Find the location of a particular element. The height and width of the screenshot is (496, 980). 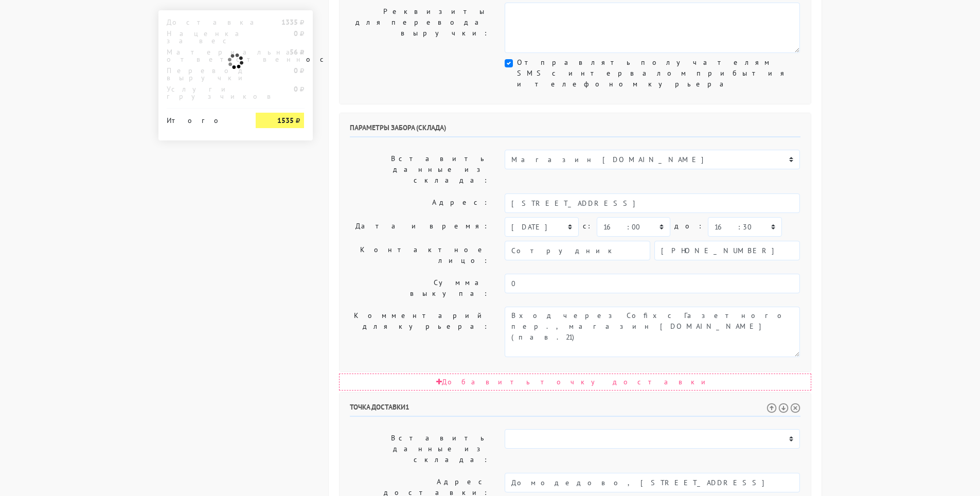

label: до: is located at coordinates (689, 226).